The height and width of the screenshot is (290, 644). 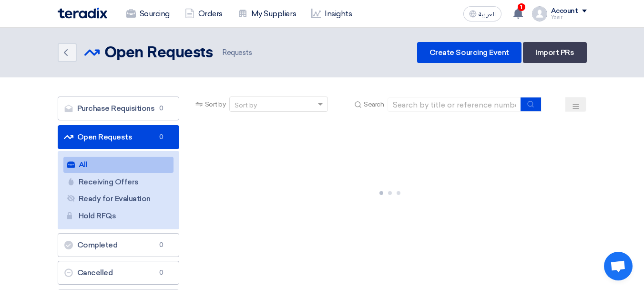 I want to click on img: Teradix logo, so click(x=82, y=13).